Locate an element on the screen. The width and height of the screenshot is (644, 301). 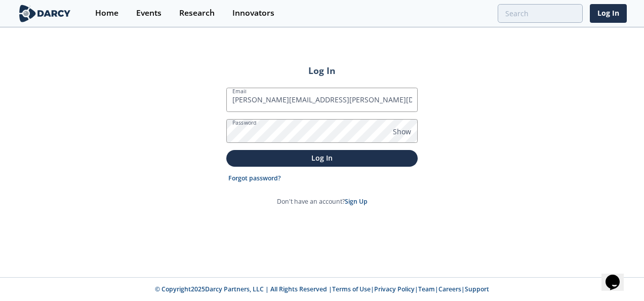
h2: Log In is located at coordinates (322, 71).